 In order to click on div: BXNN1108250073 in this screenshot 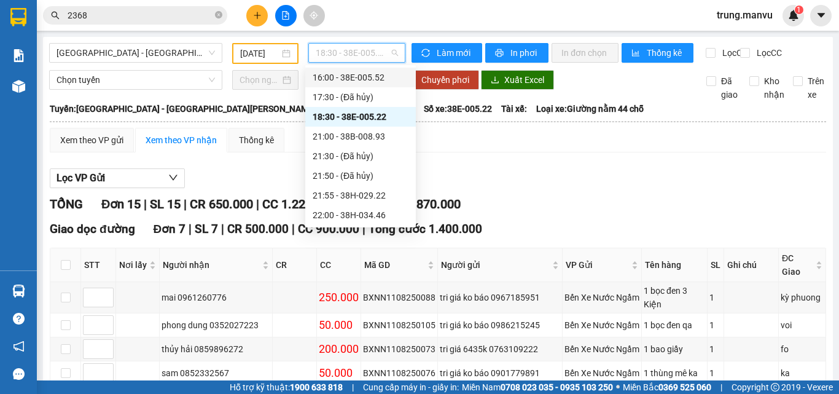, I will do `click(399, 349)`.